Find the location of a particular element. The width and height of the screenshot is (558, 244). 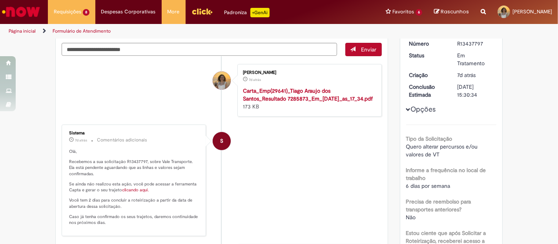

a: Rascunhos is located at coordinates (452, 12).